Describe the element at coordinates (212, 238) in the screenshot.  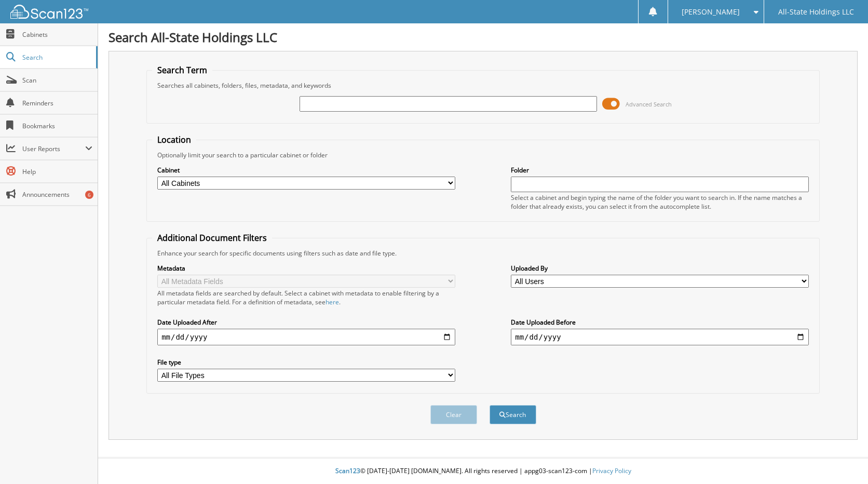
I see `legend: Additional Document Filters` at that location.